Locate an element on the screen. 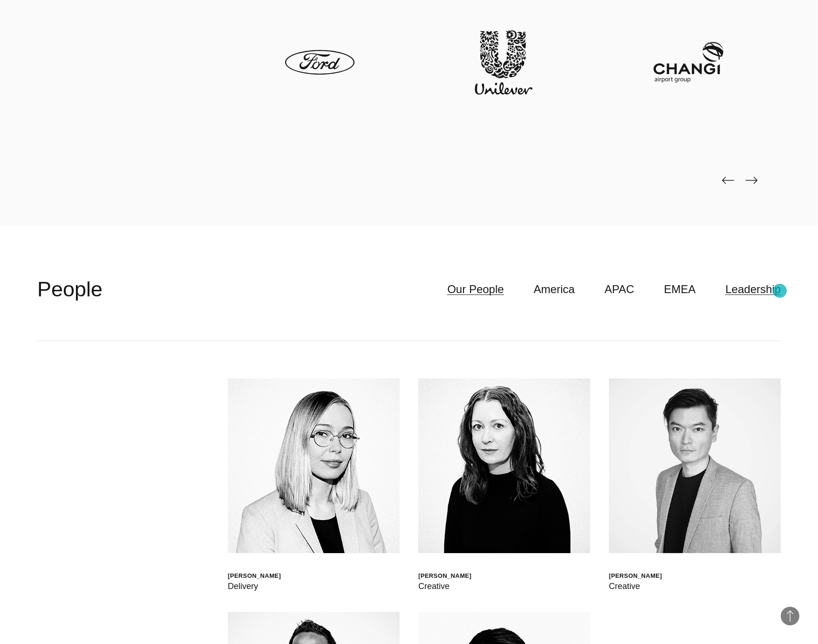  a: Our People is located at coordinates (476, 289).